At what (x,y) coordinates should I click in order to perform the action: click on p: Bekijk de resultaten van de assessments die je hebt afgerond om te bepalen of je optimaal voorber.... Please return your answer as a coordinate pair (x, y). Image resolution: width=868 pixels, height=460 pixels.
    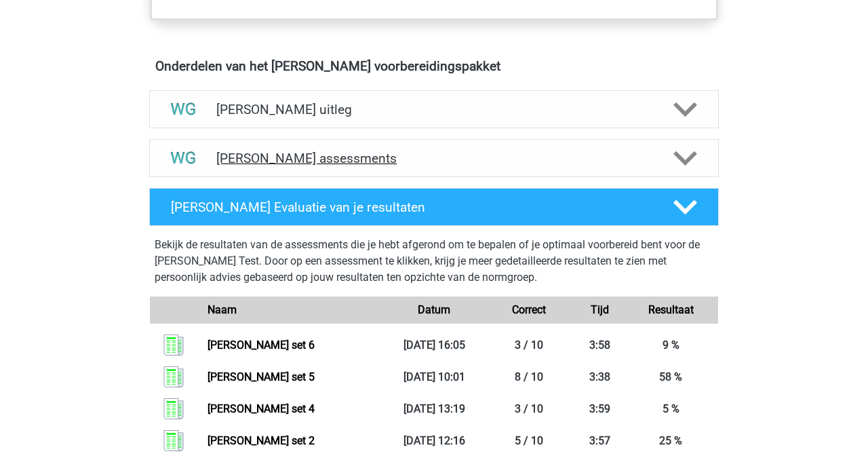
    Looking at the image, I should click on (434, 261).